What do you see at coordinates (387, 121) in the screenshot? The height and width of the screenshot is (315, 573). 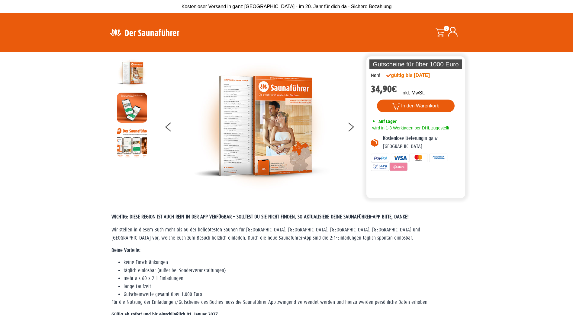 I see `span: Auf Lager` at bounding box center [387, 121].